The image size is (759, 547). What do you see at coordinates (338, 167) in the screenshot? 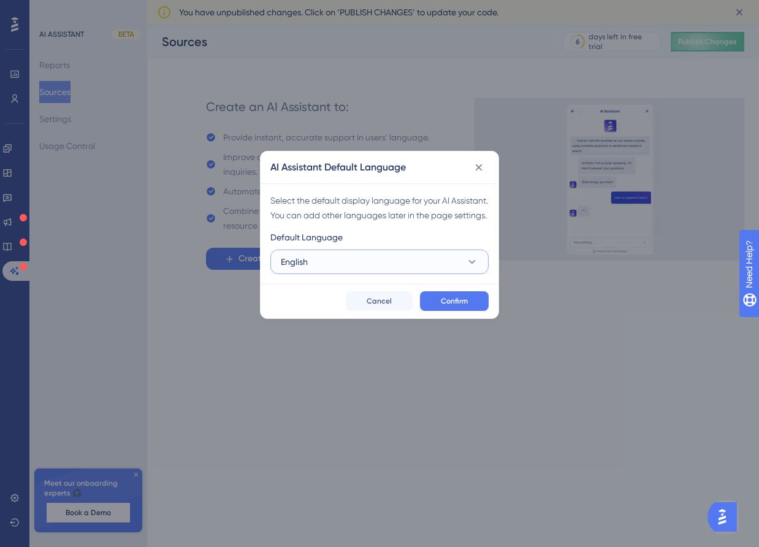
I see `h2: AI Assistant Default Language` at bounding box center [338, 167].